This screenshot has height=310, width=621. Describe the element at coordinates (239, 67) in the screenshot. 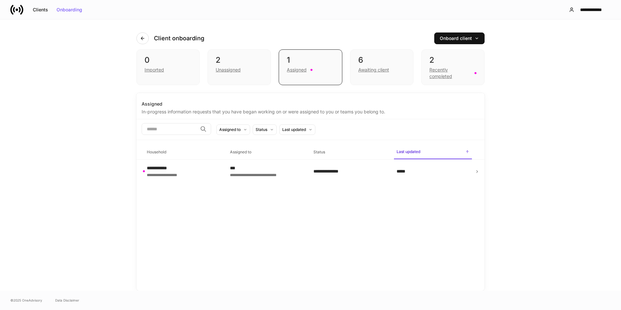

I see `div: 2Unassigned` at that location.